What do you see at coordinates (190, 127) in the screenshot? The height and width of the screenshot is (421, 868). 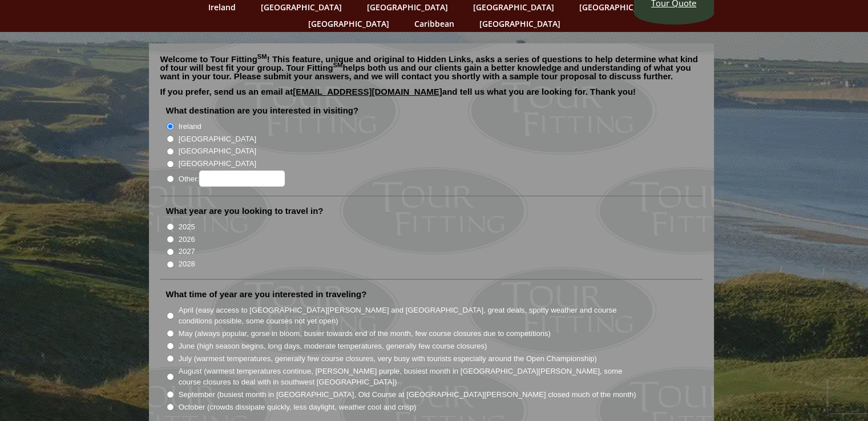 I see `label: Ireland` at bounding box center [190, 127].